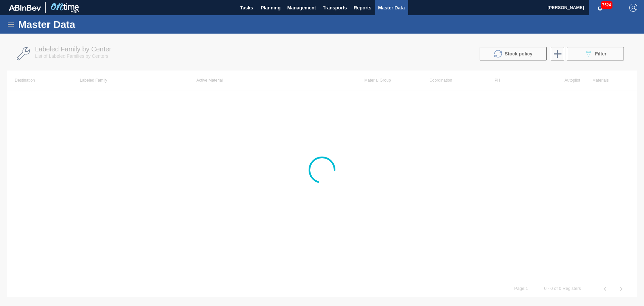  I want to click on span: Reports, so click(362, 8).